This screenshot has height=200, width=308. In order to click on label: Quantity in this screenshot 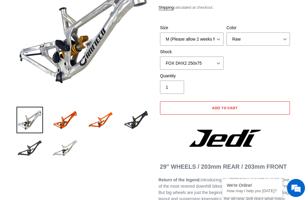, I will do `click(192, 76)`.